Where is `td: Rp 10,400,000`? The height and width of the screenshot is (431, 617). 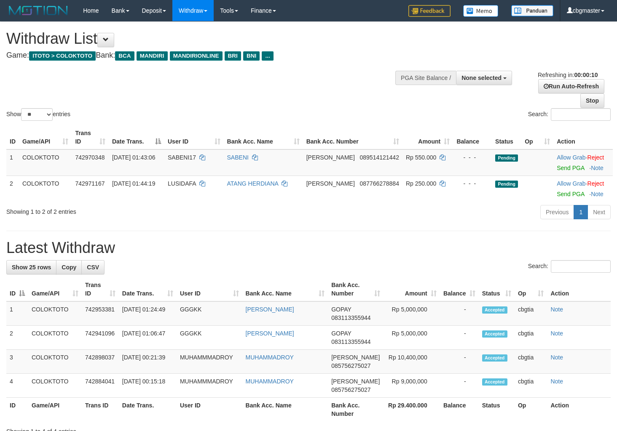
td: Rp 10,400,000 is located at coordinates (411, 362).